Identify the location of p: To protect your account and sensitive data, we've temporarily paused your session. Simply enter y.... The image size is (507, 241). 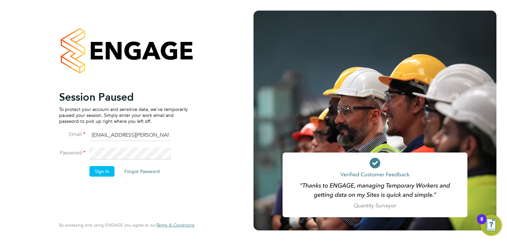
(123, 115).